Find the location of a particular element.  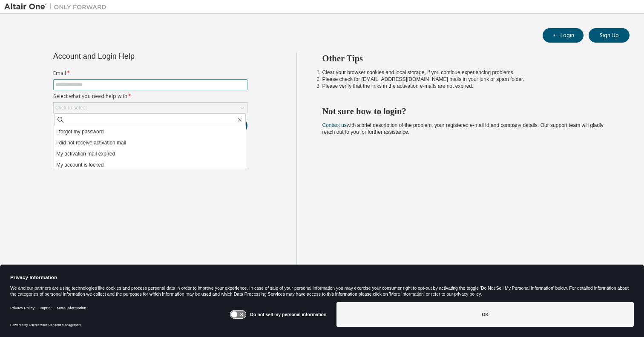

div: Account and Login Help is located at coordinates (130, 56).